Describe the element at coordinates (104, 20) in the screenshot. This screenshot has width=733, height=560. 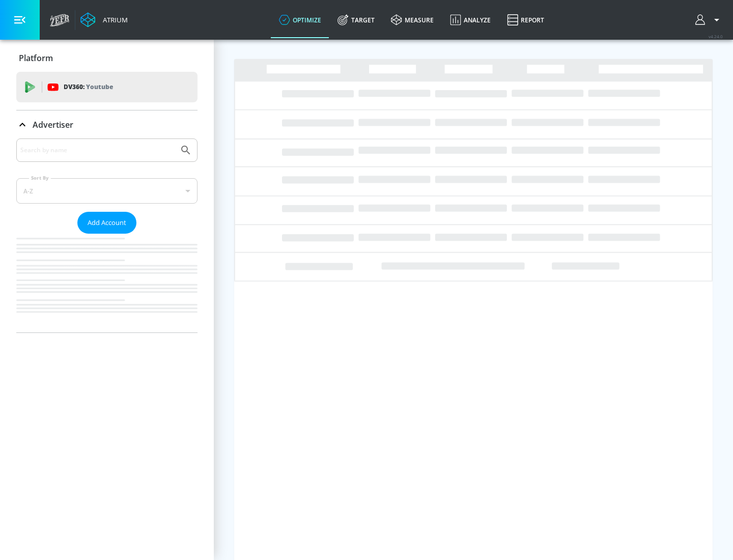
I see `a: Atrium` at that location.